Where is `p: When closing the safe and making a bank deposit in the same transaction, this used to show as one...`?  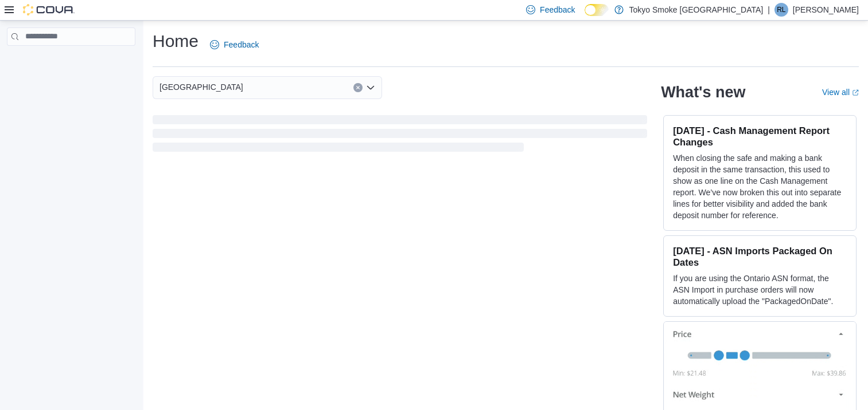 p: When closing the safe and making a bank deposit in the same transaction, this used to show as one... is located at coordinates (759, 187).